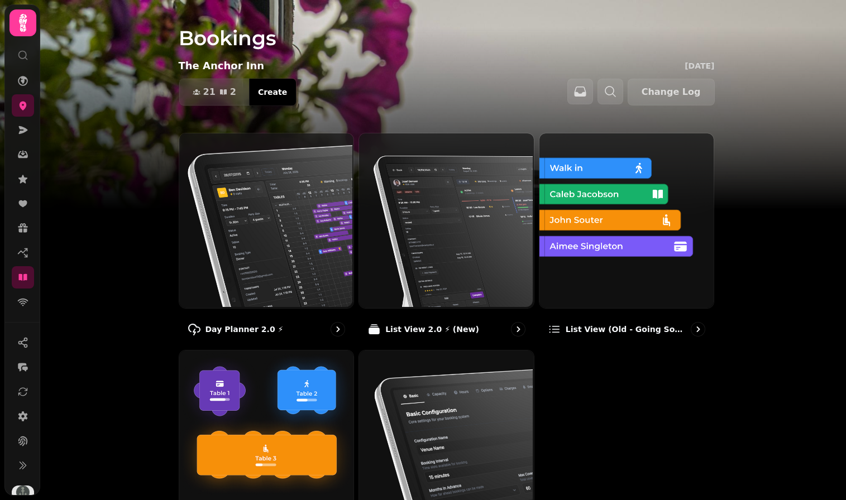 This screenshot has height=500, width=846. Describe the element at coordinates (214, 92) in the screenshot. I see `button: 212` at that location.